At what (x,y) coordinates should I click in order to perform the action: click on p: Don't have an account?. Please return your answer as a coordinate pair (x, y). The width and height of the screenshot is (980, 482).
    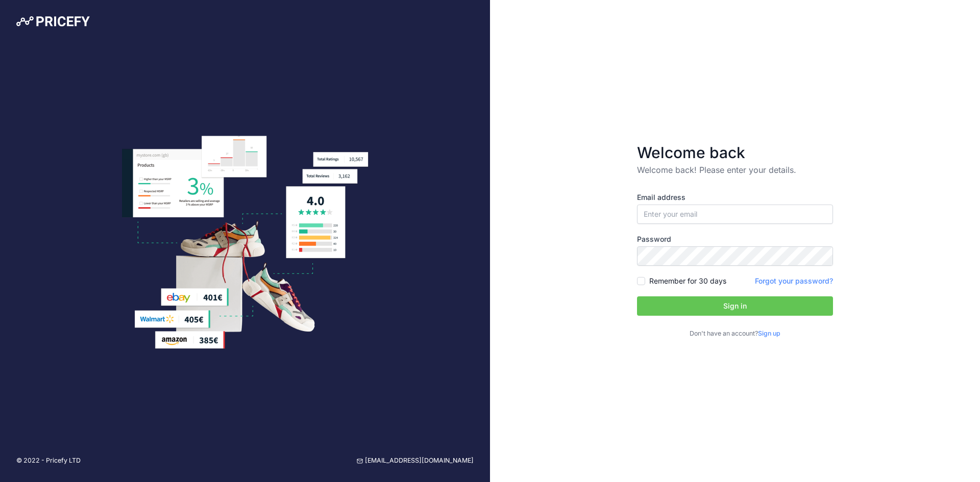
    Looking at the image, I should click on (735, 334).